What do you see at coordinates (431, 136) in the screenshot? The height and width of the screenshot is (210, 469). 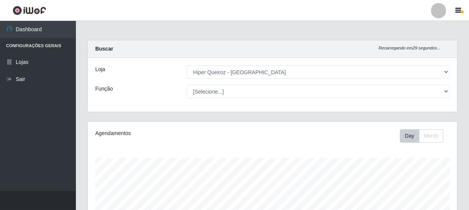 I see `button: Month` at bounding box center [431, 136].